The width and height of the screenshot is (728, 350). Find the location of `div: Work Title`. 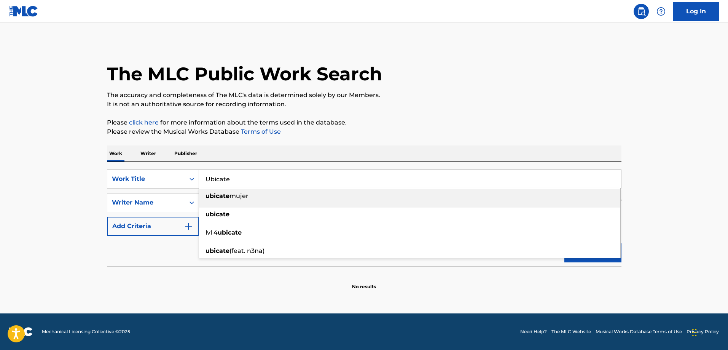

div: Work Title is located at coordinates (146, 179).